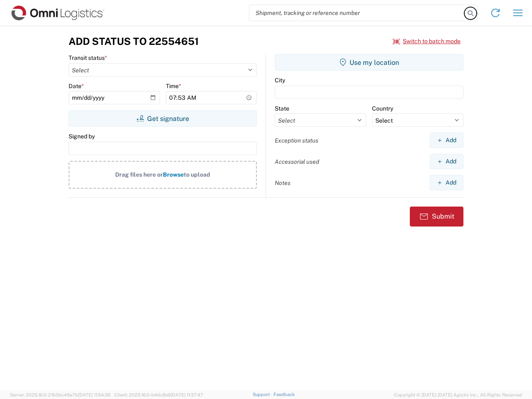 This screenshot has width=532, height=399. Describe the element at coordinates (173, 86) in the screenshot. I see `label: Time` at that location.